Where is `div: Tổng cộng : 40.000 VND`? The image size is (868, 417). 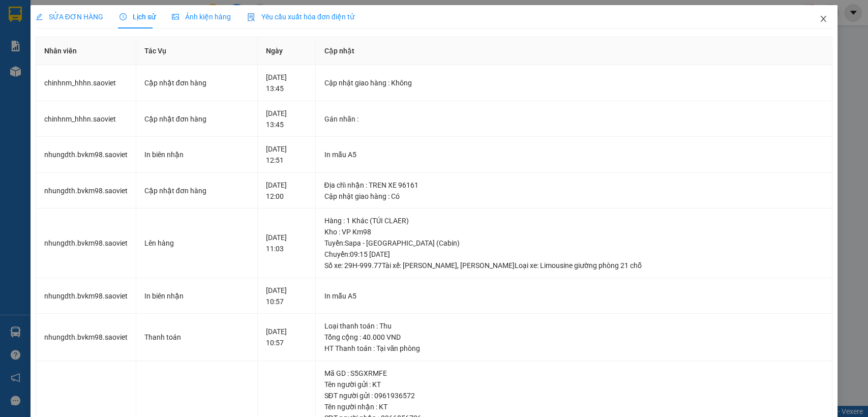
div: Tổng cộng : 40.000 VND is located at coordinates (574, 337).